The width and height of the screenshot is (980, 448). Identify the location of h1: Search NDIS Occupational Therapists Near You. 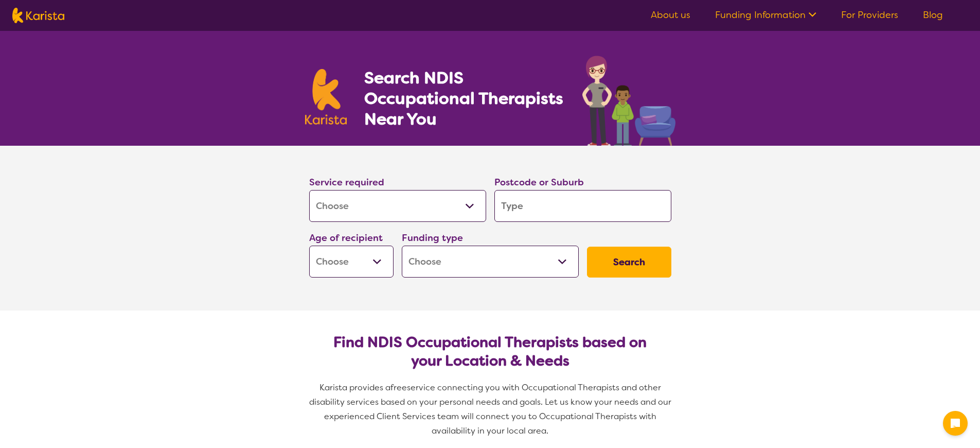
(464, 98).